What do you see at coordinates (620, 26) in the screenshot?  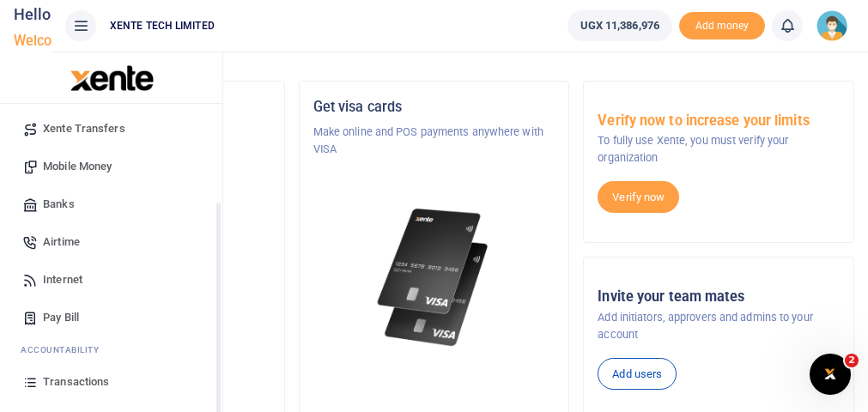 I see `a: UGX 11,386,976` at bounding box center [620, 26].